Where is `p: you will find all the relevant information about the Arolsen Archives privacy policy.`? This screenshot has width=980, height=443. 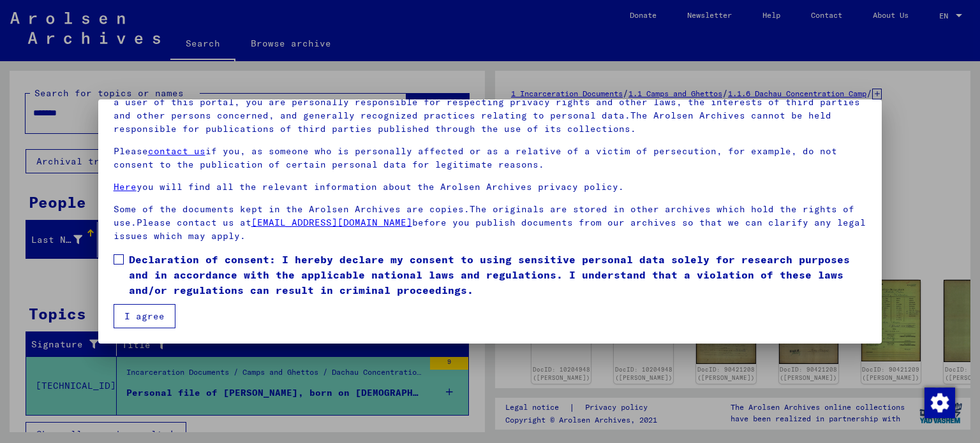 p: you will find all the relevant information about the Arolsen Archives privacy policy. is located at coordinates (490, 187).